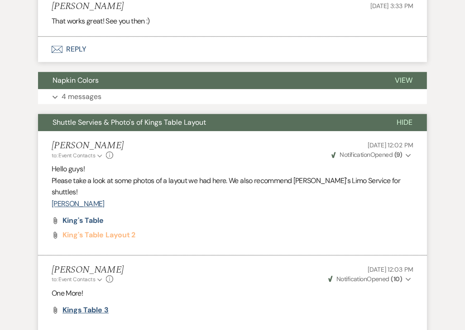  I want to click on span: Hide, so click(404, 122).